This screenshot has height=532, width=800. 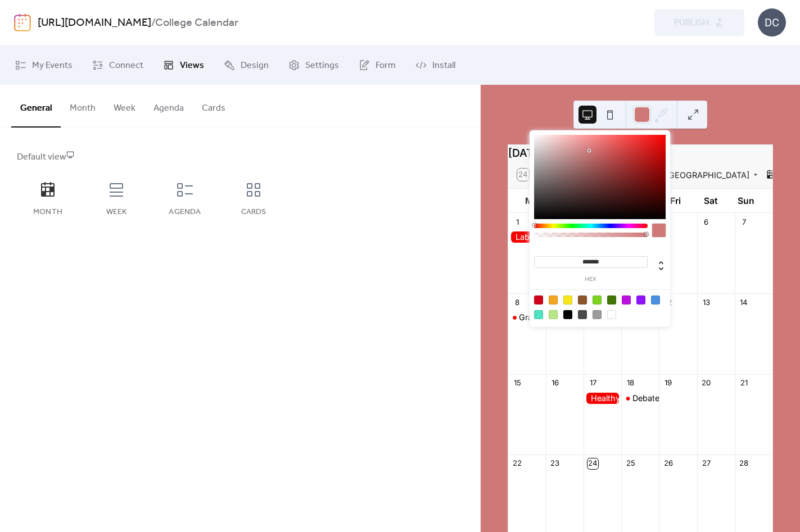 What do you see at coordinates (630, 463) in the screenshot?
I see `div: 25` at bounding box center [630, 463].